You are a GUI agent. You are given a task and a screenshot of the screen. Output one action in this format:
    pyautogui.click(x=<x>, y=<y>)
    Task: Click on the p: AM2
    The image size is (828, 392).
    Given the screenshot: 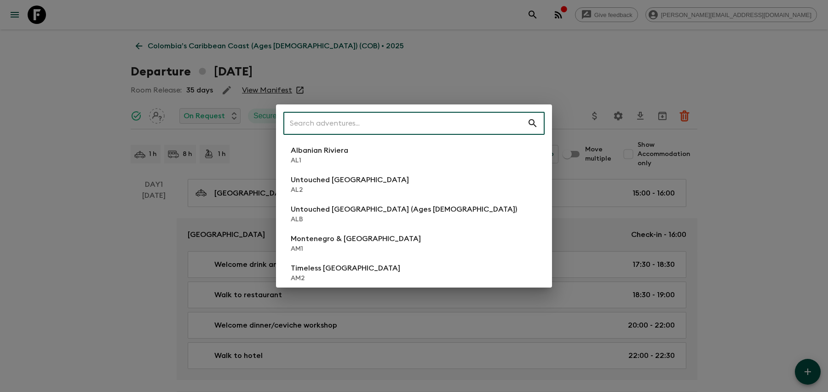 What is the action you would take?
    pyautogui.click(x=345, y=278)
    